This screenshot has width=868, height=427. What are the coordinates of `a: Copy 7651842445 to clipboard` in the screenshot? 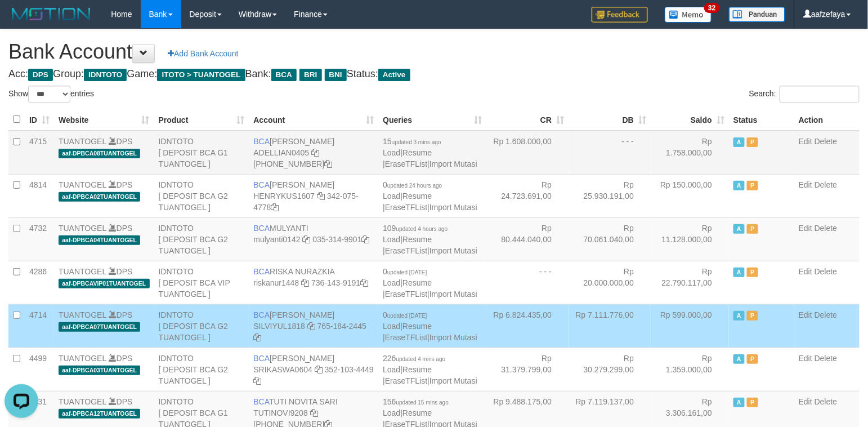 It's located at (257, 338).